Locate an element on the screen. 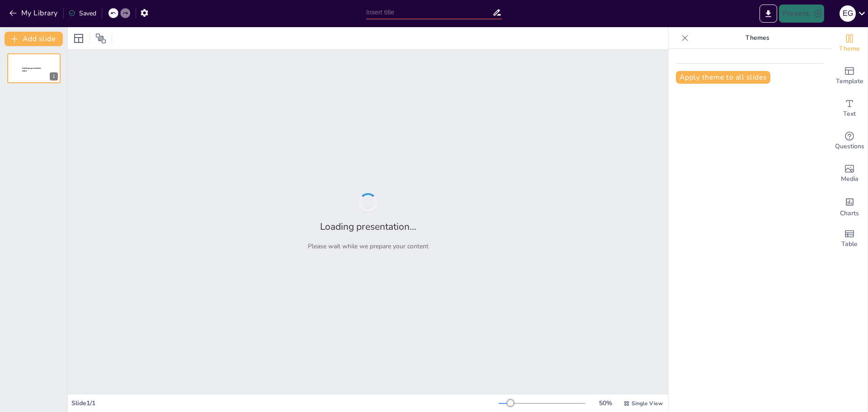  button: E G is located at coordinates (848, 14).